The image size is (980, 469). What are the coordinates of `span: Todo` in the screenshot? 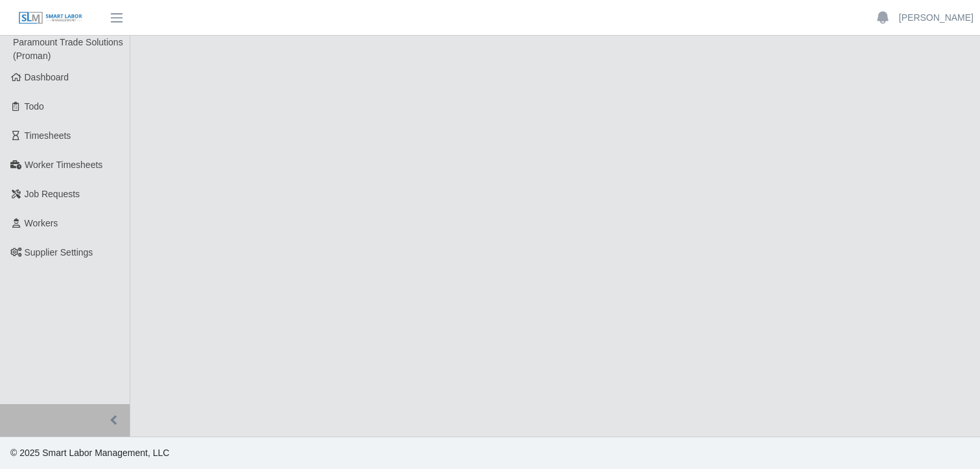 It's located at (34, 107).